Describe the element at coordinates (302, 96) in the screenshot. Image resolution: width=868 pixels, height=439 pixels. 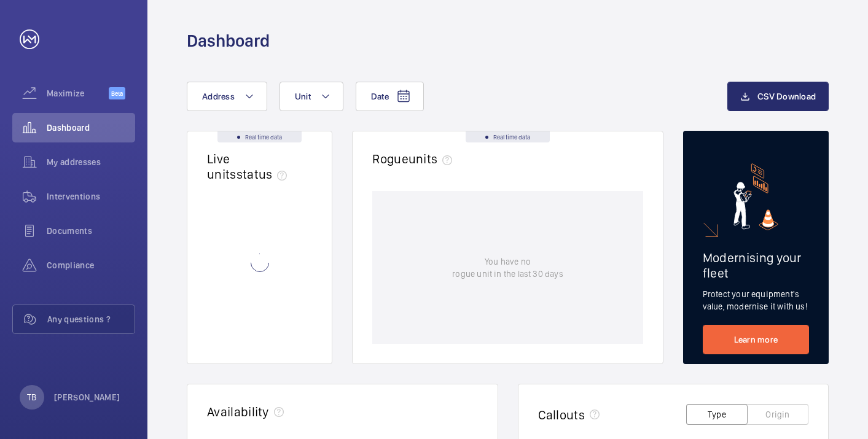
I see `span: Unit` at that location.